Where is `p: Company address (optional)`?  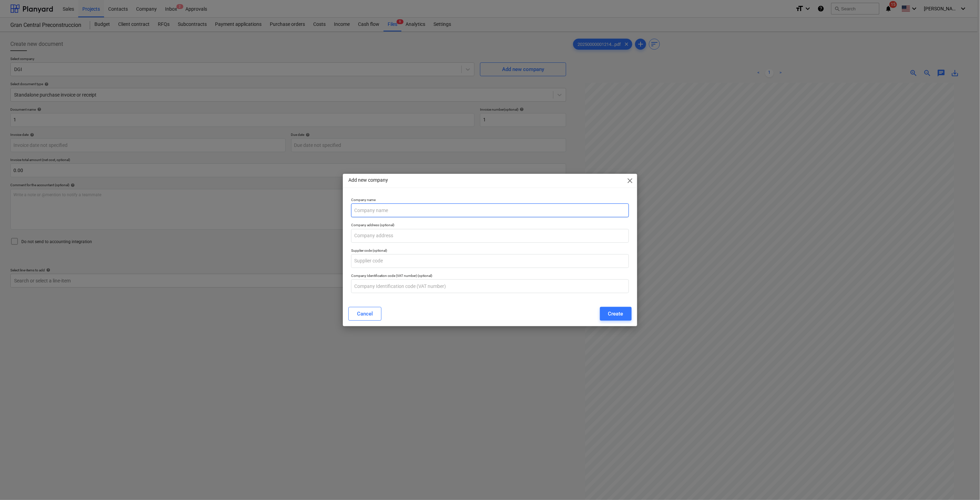 p: Company address (optional) is located at coordinates (490, 226).